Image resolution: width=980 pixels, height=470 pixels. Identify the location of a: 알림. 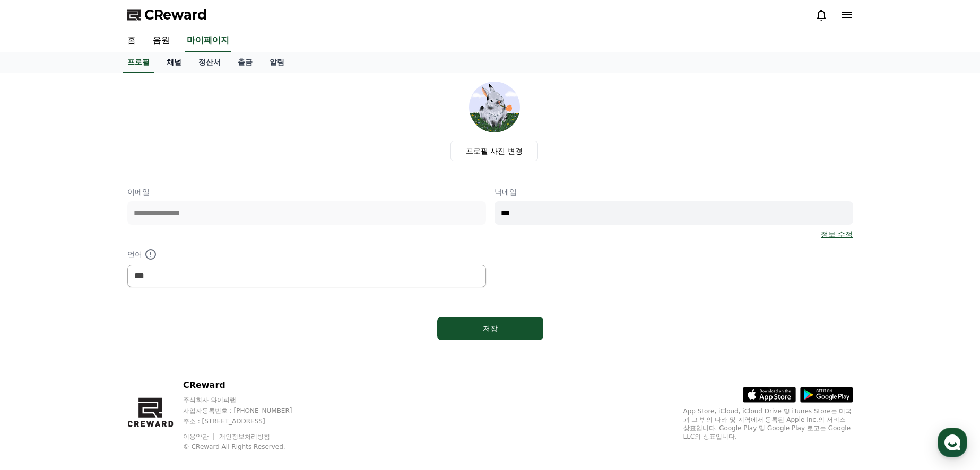
(277, 63).